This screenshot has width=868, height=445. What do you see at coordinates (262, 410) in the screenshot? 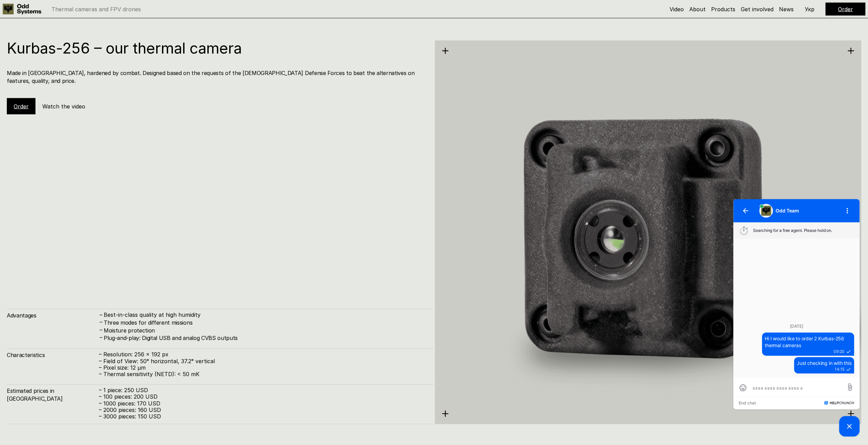
I see `p: – 2000 pieces: 160 USD` at bounding box center [262, 410].